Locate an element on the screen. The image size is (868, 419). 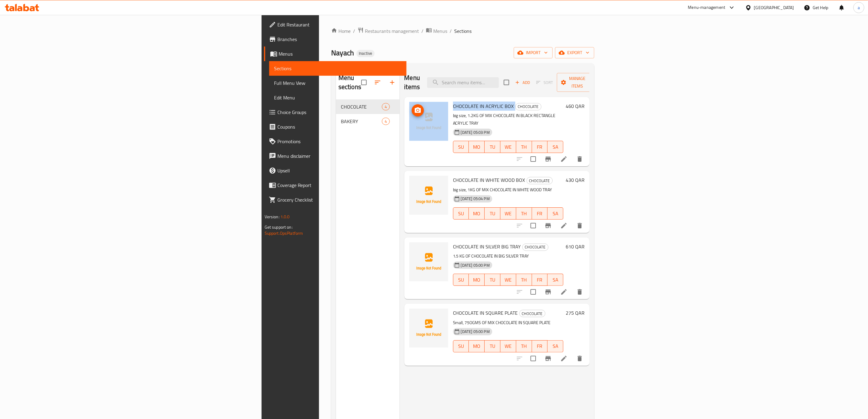
div: CHOCOLATE4 is located at coordinates (368, 107).